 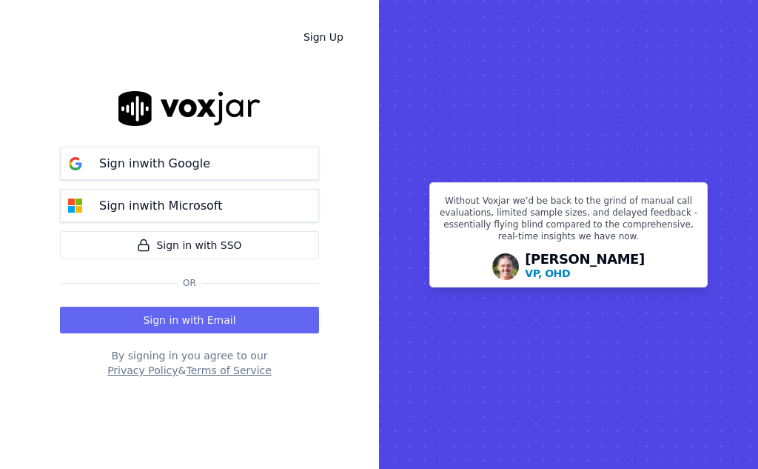 I want to click on button: Sign inwith Google, so click(x=189, y=163).